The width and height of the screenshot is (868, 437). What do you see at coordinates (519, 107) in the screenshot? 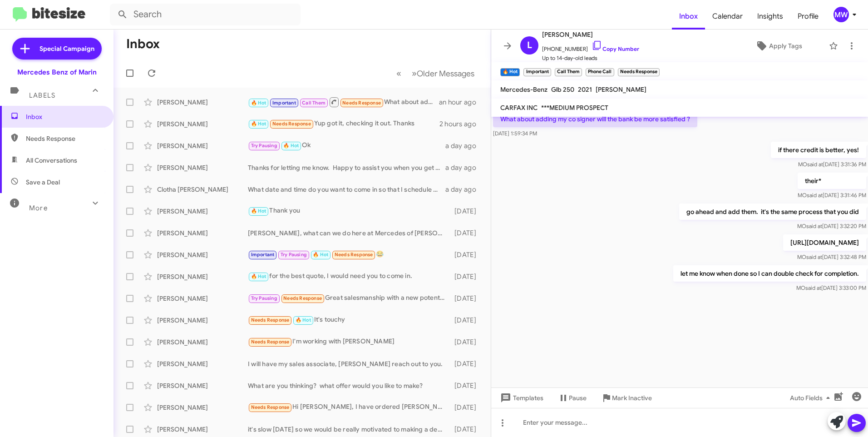
I see `span: CARFAX INC` at bounding box center [519, 107].